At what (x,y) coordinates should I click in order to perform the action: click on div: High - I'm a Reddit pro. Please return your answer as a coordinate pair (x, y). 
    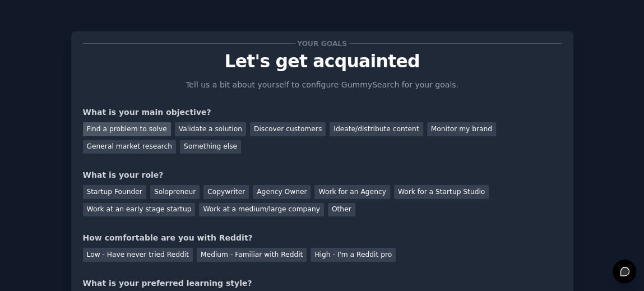
    Looking at the image, I should click on (353, 255).